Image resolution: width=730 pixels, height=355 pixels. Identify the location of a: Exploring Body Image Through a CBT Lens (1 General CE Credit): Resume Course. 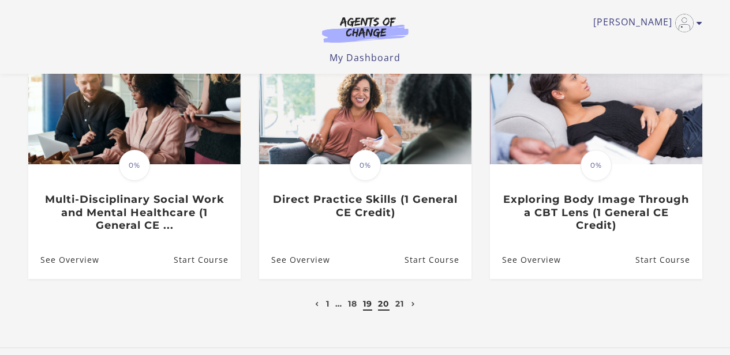
(668, 260).